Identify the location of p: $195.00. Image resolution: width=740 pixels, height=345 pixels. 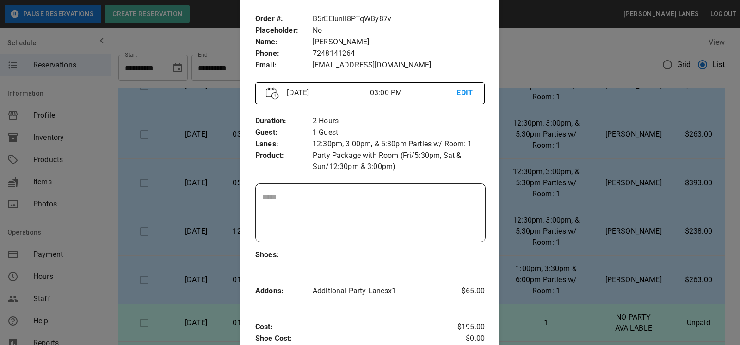
(465, 327).